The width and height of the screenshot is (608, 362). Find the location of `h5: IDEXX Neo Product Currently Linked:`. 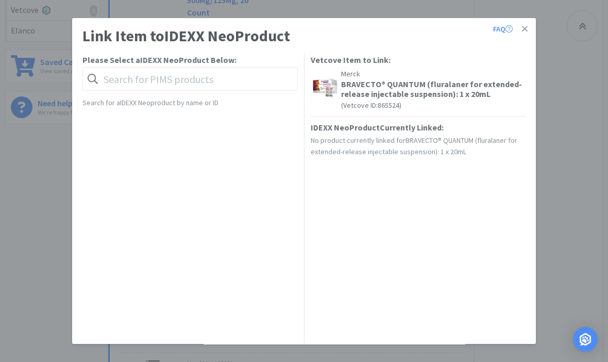

h5: IDEXX Neo Product Currently Linked: is located at coordinates (377, 127).